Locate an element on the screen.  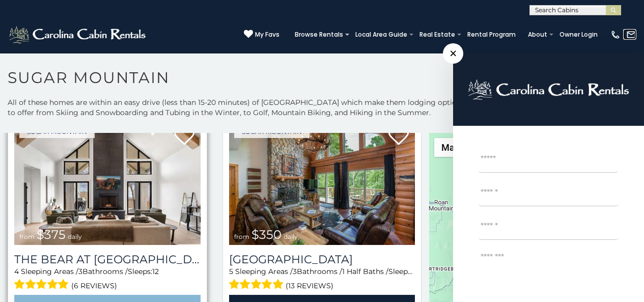
button: Change map style is located at coordinates (452, 147).